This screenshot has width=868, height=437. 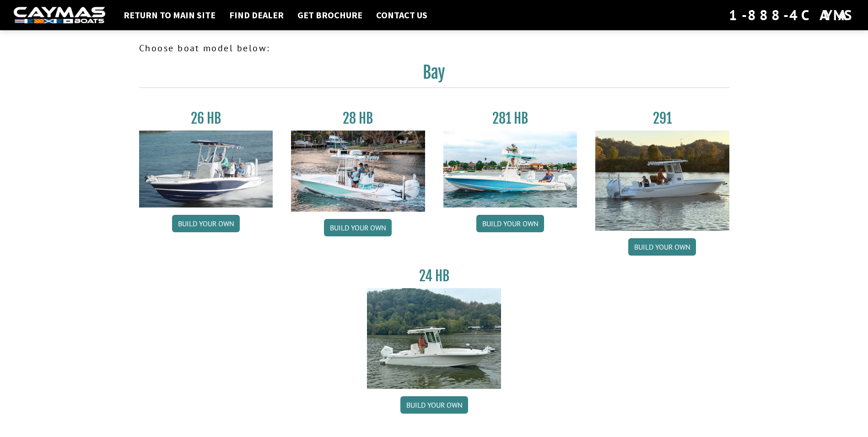 I want to click on img: white-logo-c9c8dbefe5ff5ceceb0f0178aa75bf4bb51f6bca0971e226c86eb53dfe498488.png, so click(x=59, y=15).